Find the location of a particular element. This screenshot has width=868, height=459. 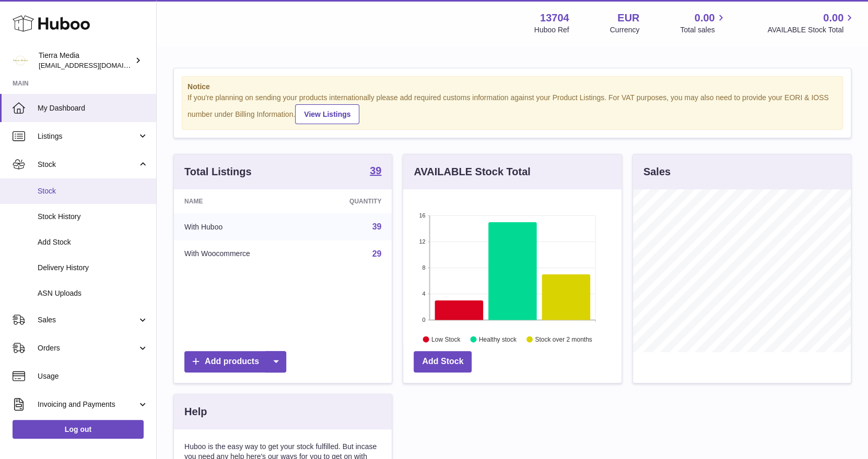

div: Huboo Ref is located at coordinates (551, 29).